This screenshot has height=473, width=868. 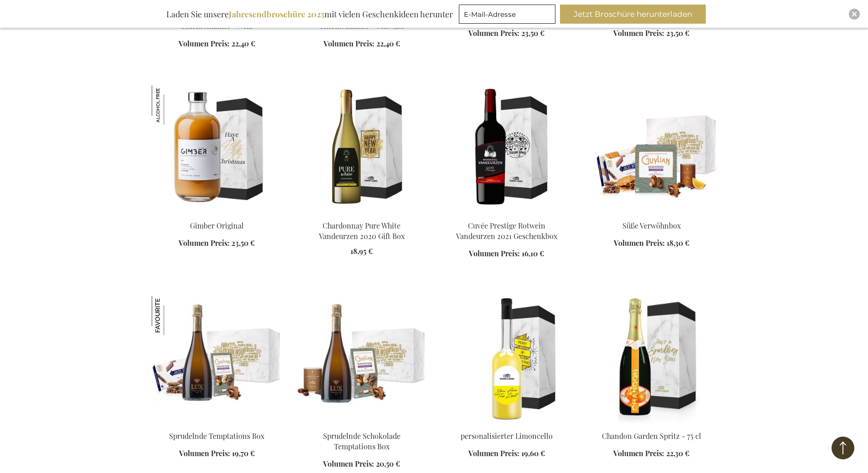 What do you see at coordinates (651, 454) in the screenshot?
I see `a: Volumen Preis: 22,30 €` at bounding box center [651, 454].